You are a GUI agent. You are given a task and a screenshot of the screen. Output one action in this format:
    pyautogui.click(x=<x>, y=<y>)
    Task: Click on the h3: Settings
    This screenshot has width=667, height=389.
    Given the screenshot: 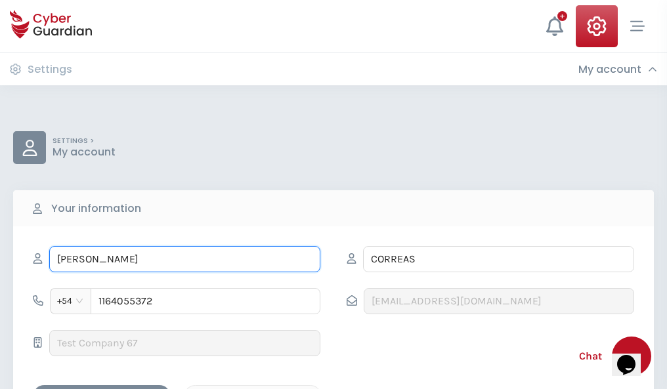 What is the action you would take?
    pyautogui.click(x=50, y=70)
    